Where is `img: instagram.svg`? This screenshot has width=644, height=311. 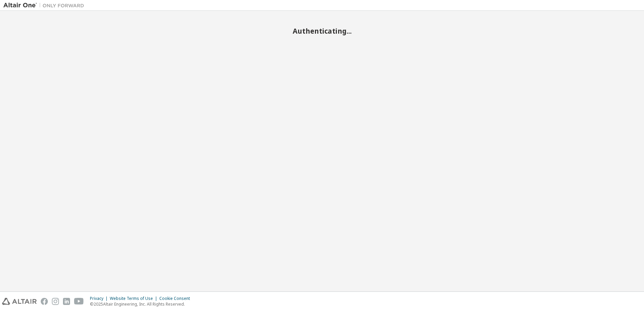 img: instagram.svg is located at coordinates (55, 301).